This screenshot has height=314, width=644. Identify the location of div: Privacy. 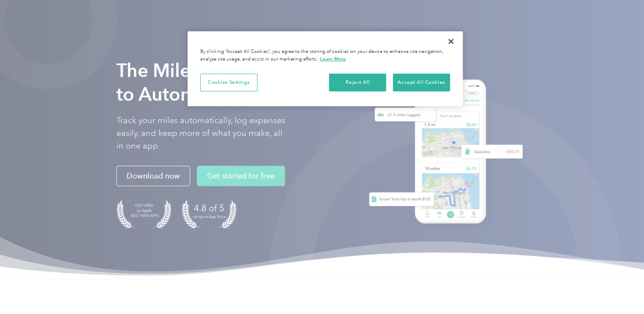
(325, 68).